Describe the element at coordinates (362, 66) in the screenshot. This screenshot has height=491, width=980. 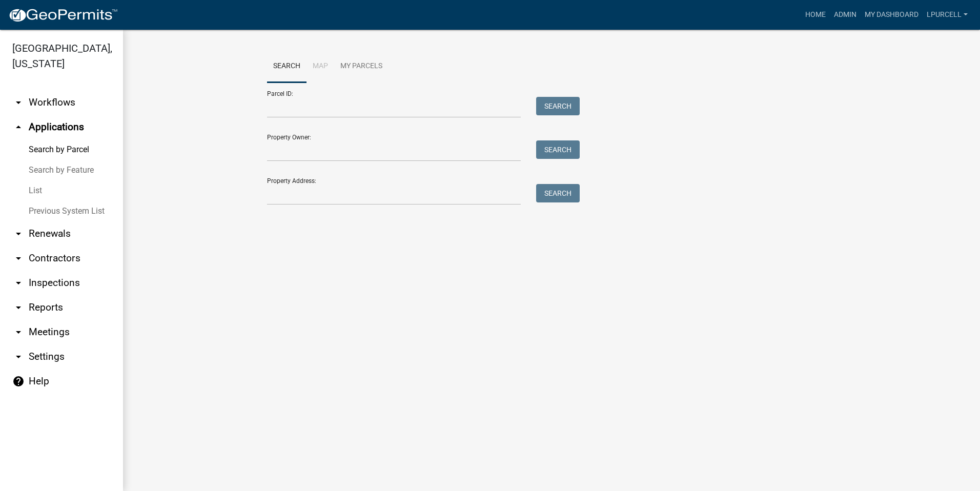
I see `a: My Parcels` at that location.